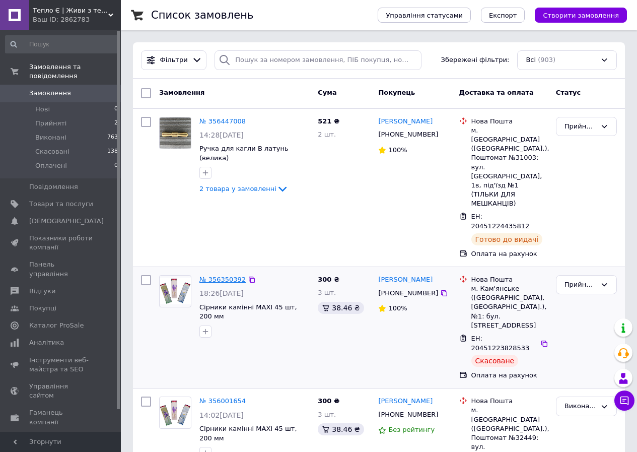 This screenshot has height=452, width=637. Describe the element at coordinates (318, 60) in the screenshot. I see `input: Пошук за номером замовлення, ПІБ покупця, номером телефону, Email, номером накладної` at that location.